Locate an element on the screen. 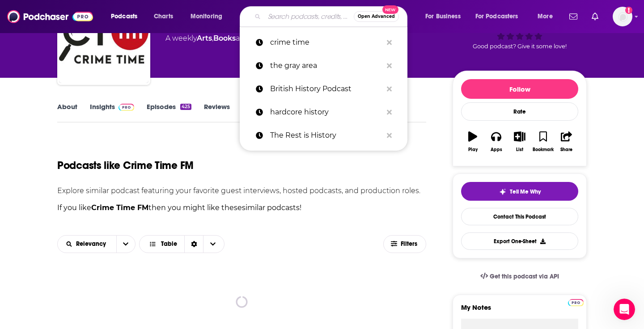 The image size is (644, 329). div: Apps is located at coordinates (497, 150).